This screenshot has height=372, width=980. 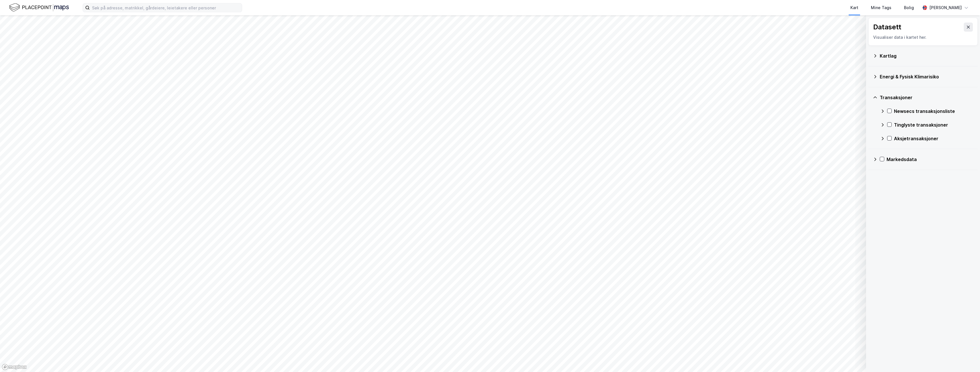 I want to click on div: Mine Tags, so click(x=881, y=8).